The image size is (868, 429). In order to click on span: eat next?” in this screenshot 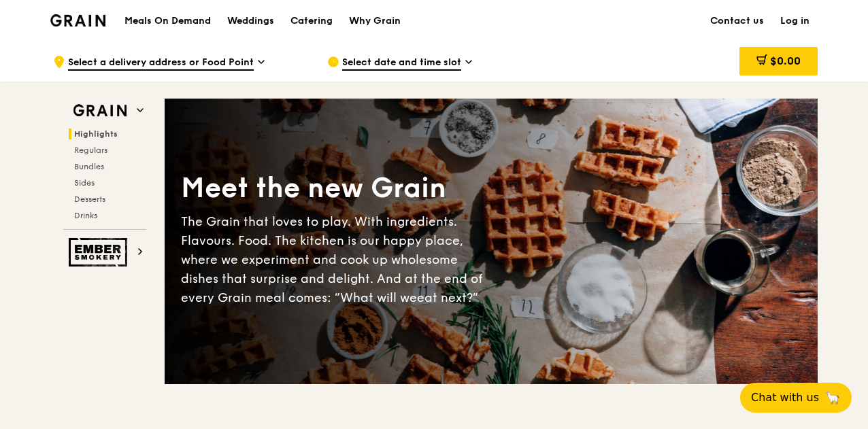, I will do `click(447, 298)`.